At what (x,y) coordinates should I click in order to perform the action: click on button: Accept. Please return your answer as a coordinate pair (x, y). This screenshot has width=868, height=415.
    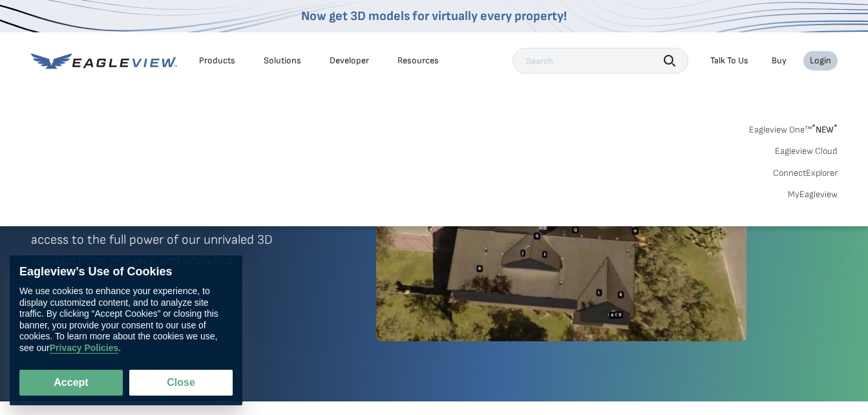
    Looking at the image, I should click on (71, 383).